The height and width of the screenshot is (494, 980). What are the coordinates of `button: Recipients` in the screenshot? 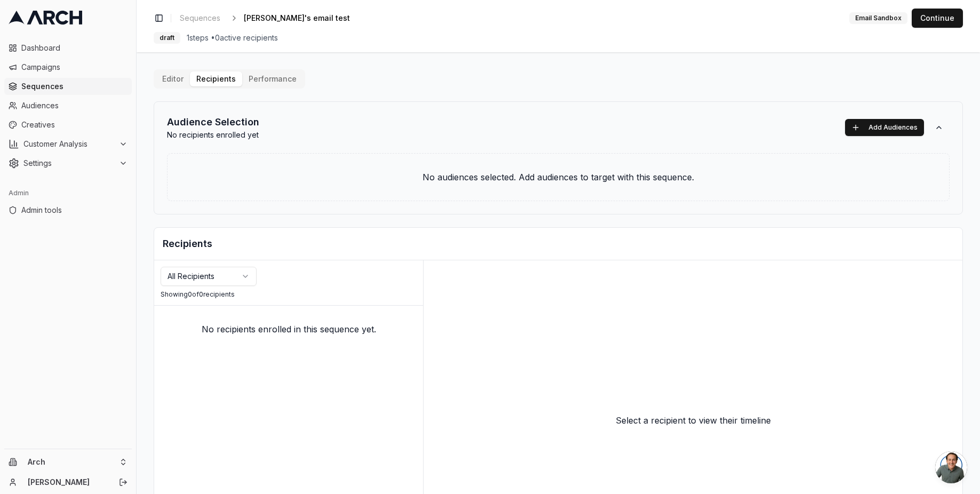 It's located at (216, 79).